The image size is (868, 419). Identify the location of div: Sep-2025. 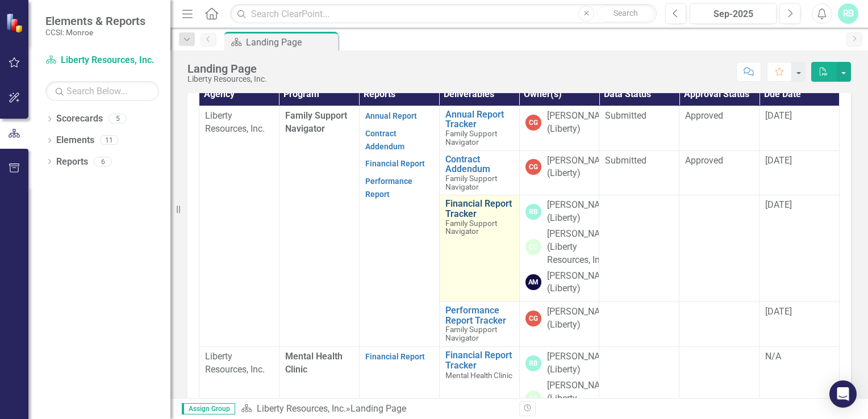
(733, 14).